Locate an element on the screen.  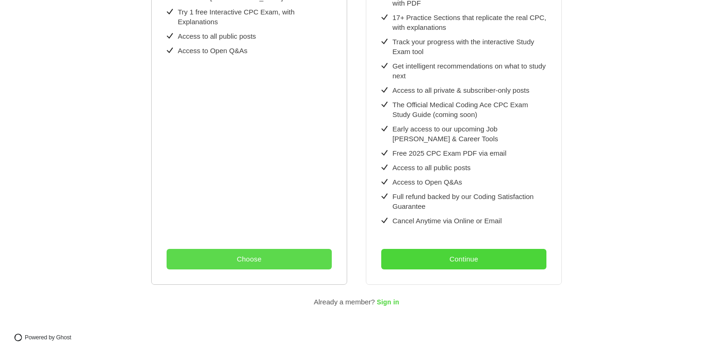
div: Try 1 free Interactive CPC Exam, with Explanations is located at coordinates (255, 17).